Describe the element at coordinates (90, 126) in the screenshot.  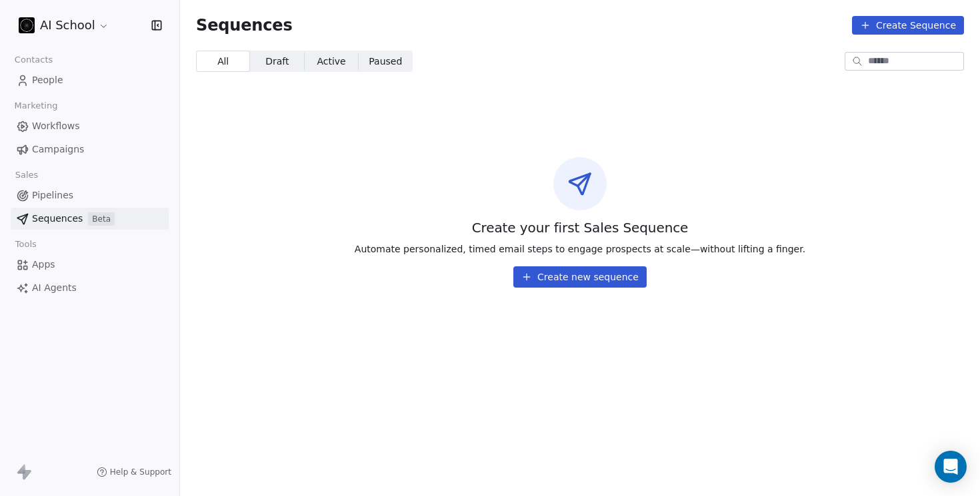
I see `a: Workflows` at that location.